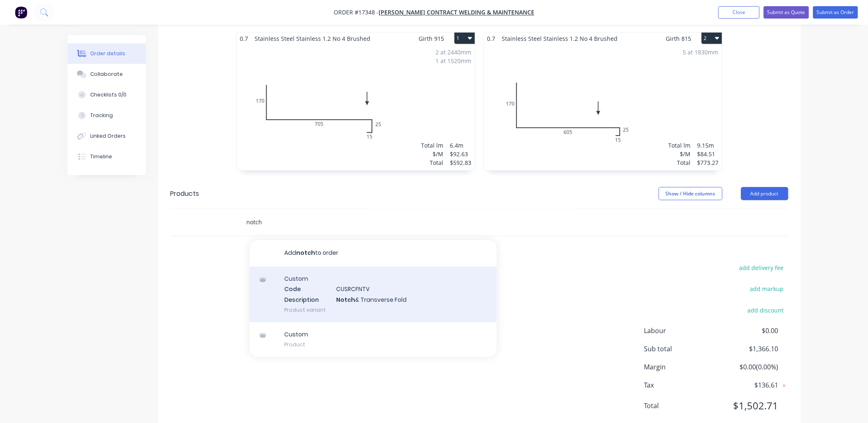 The width and height of the screenshot is (868, 423). What do you see at coordinates (101, 156) in the screenshot?
I see `div: Timeline` at bounding box center [101, 156].